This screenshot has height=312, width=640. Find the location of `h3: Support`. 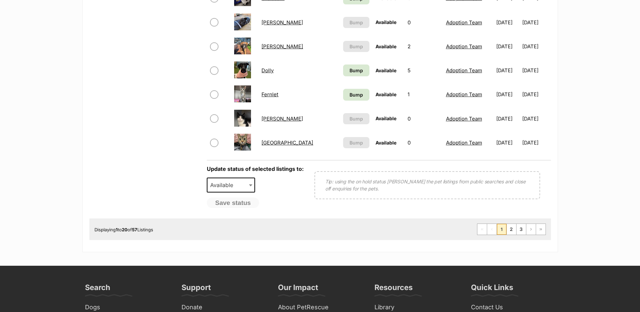

h3: Support is located at coordinates (196, 289).